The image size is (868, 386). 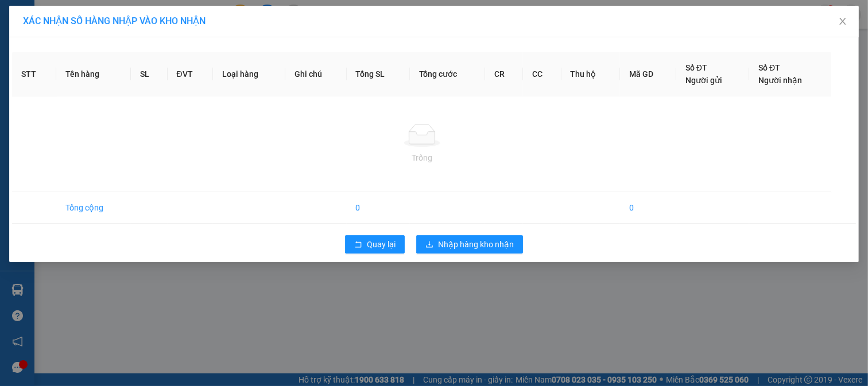 What do you see at coordinates (316, 74) in the screenshot?
I see `th: Ghi chú` at bounding box center [316, 74].